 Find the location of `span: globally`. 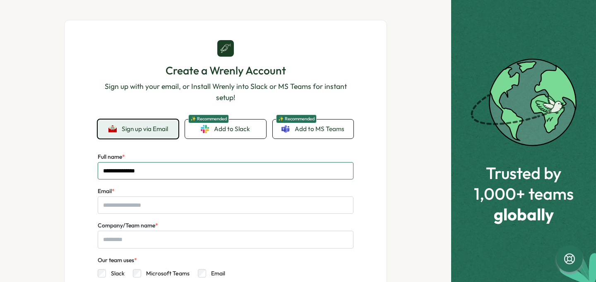

span: globally is located at coordinates (524, 215).